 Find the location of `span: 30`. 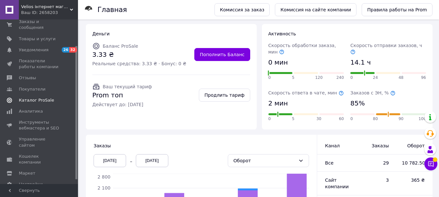

span: 30 is located at coordinates (319, 119).